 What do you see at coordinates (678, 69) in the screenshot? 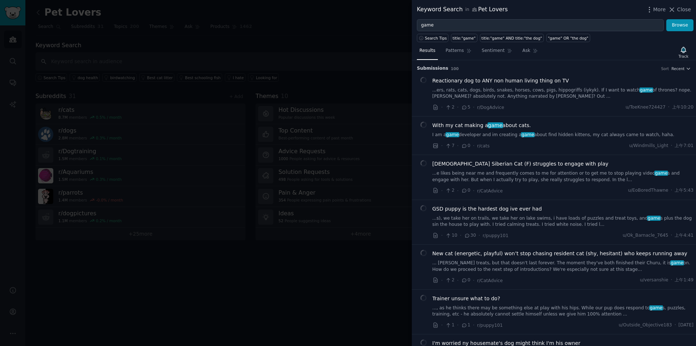
I see `span: Recent` at bounding box center [678, 69].